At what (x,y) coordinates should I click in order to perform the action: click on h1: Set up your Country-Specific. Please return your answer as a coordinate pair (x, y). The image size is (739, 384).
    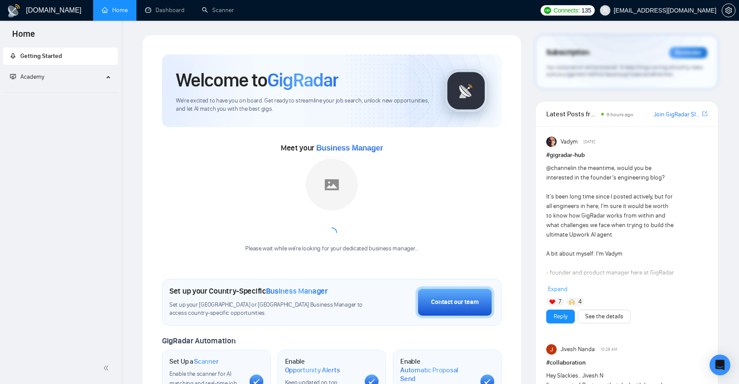
    Looking at the image, I should click on (248, 291).